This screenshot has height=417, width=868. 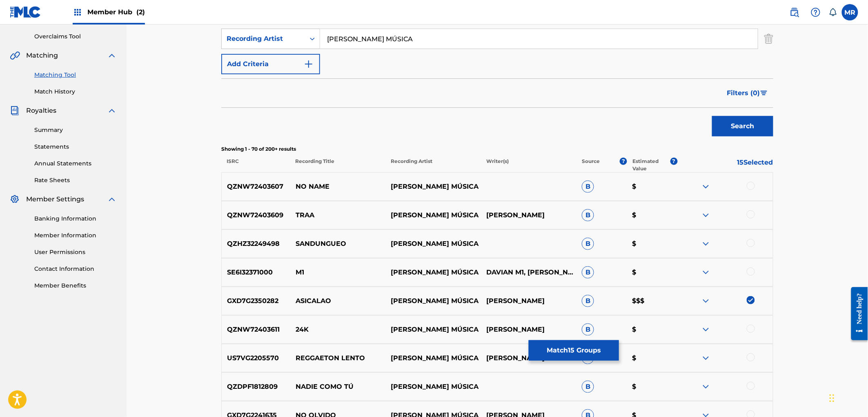 I want to click on div: Recording Artist, so click(x=263, y=39).